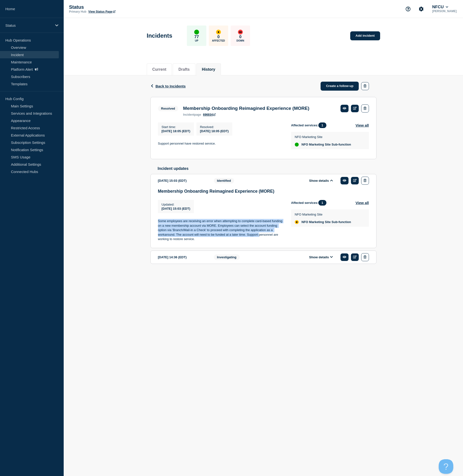 The height and width of the screenshot is (476, 463). I want to click on p: Some employees are receiving an error when attempting to complete card-based funding on a new mem..., so click(221, 230).